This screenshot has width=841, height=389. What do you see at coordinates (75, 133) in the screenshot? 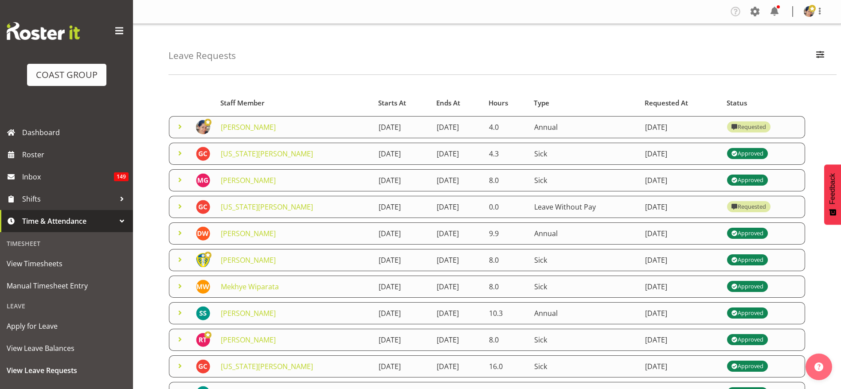
I see `span: Dashboard` at bounding box center [75, 133].